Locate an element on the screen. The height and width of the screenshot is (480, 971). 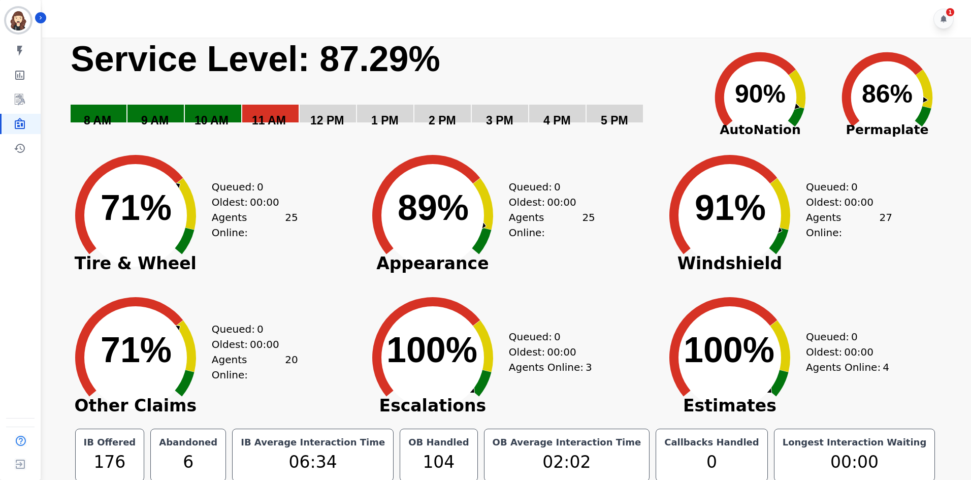
text: 12 PM is located at coordinates (327, 120).